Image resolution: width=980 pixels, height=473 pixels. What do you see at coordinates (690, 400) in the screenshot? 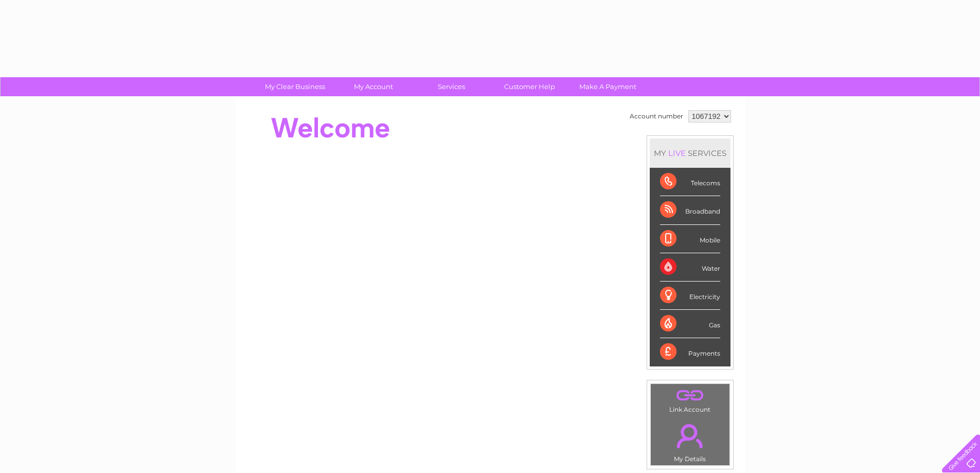
I see `td: Link Account` at bounding box center [690, 400].